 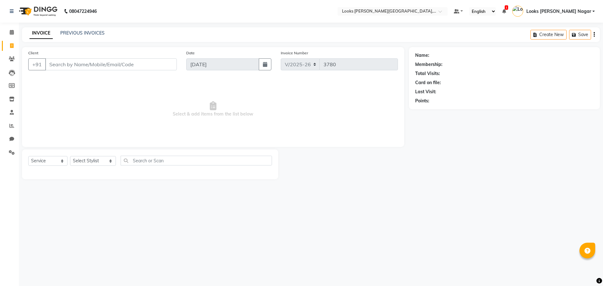 What do you see at coordinates (507, 8) in the screenshot?
I see `span: 1` at bounding box center [507, 8].